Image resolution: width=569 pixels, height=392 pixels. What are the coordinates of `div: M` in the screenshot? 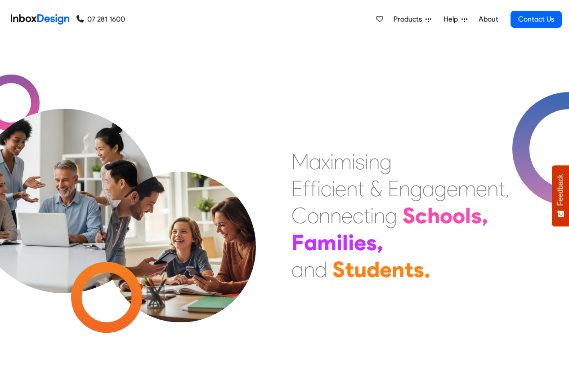 It's located at (300, 162).